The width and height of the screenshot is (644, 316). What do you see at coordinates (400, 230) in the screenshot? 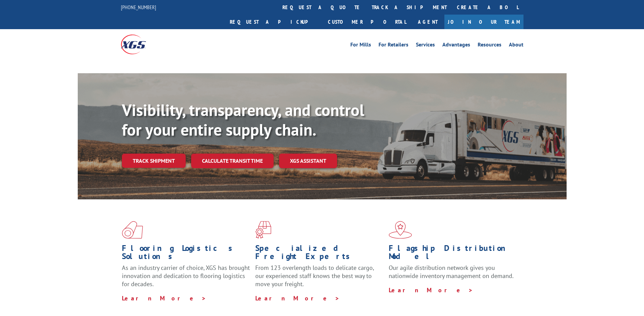
I see `img: xgs-icon-flagship-distribution-model-red` at bounding box center [400, 230].